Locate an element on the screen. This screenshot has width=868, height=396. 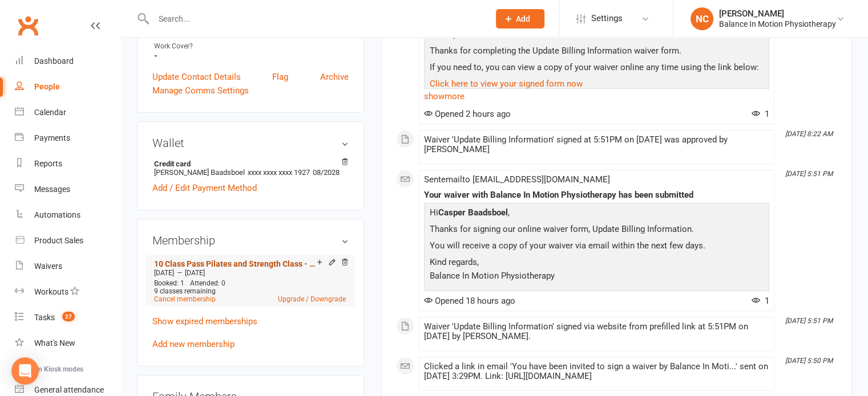
div: Clicked a link in email 'You have been invited to sign a waiver by Balance In Moti...' sent on [D... is located at coordinates (596, 372).